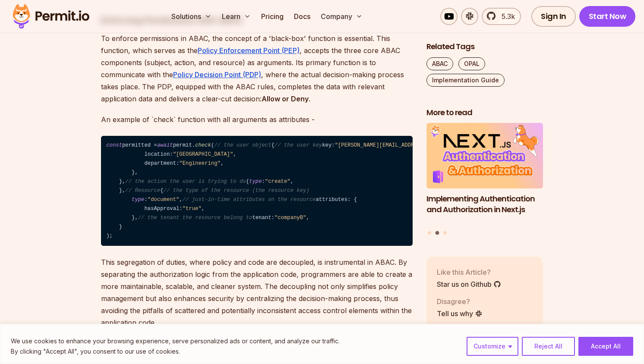 This screenshot has width=644, height=364. Describe the element at coordinates (249, 200) in the screenshot. I see `span: // just-in-time attributes on the resource` at that location.